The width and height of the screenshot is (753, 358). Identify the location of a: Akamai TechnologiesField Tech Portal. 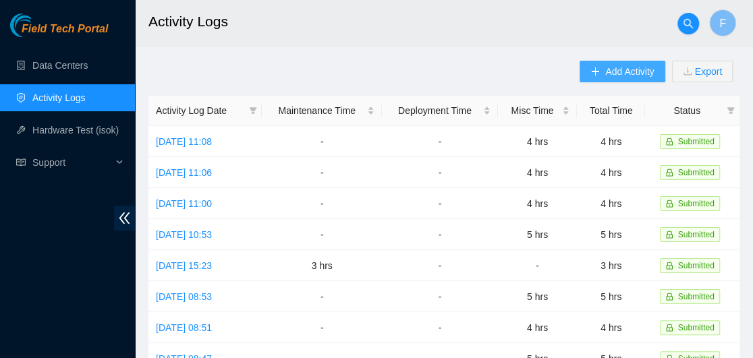
(59, 33).